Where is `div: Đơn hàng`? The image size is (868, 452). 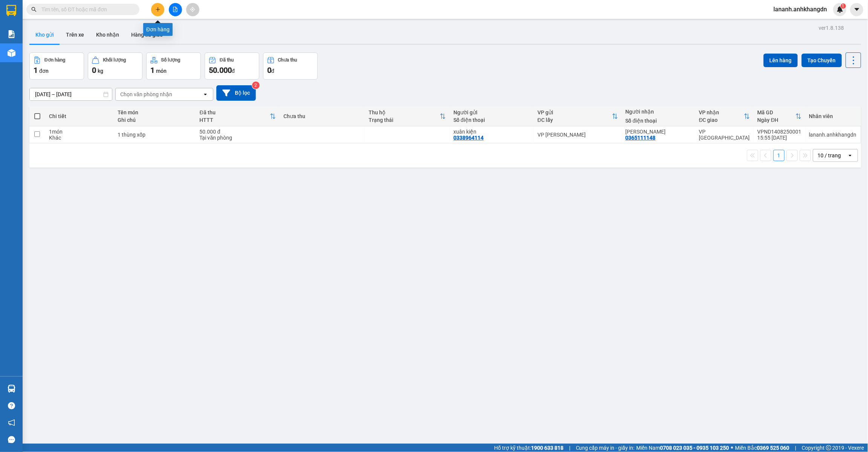 div: Đơn hàng is located at coordinates (55, 60).